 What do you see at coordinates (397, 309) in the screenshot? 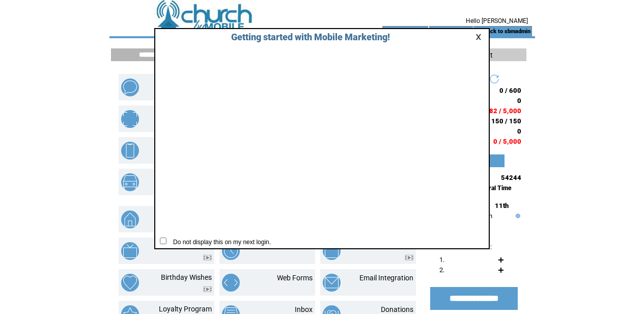
I see `a: Donations` at bounding box center [397, 309].